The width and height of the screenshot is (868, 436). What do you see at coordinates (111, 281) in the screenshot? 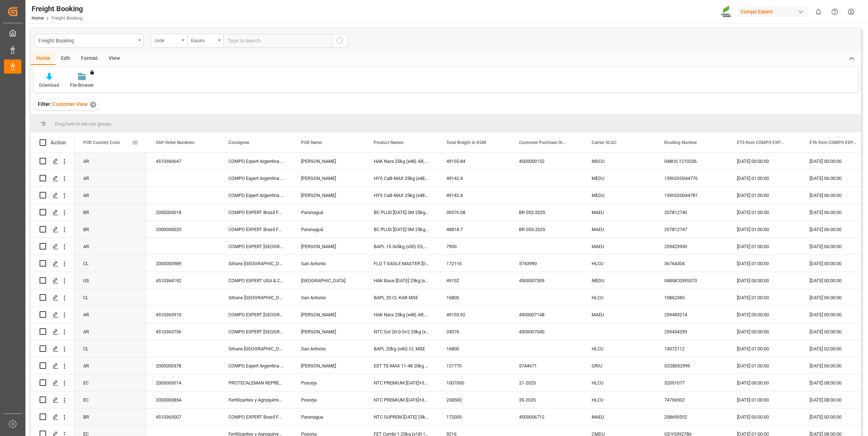
I see `div: US` at bounding box center [111, 281].